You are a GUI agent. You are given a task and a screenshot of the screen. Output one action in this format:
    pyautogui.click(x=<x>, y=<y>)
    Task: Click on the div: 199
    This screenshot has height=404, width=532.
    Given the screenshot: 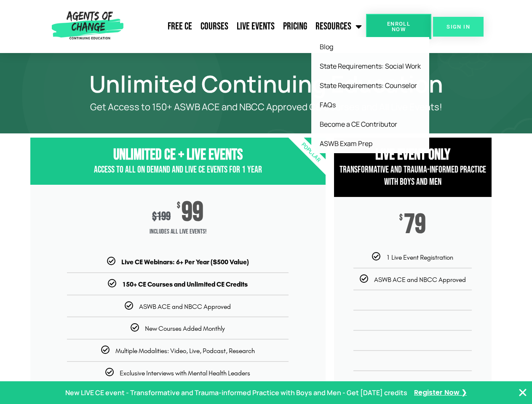 What is the action you would take?
    pyautogui.click(x=162, y=216)
    